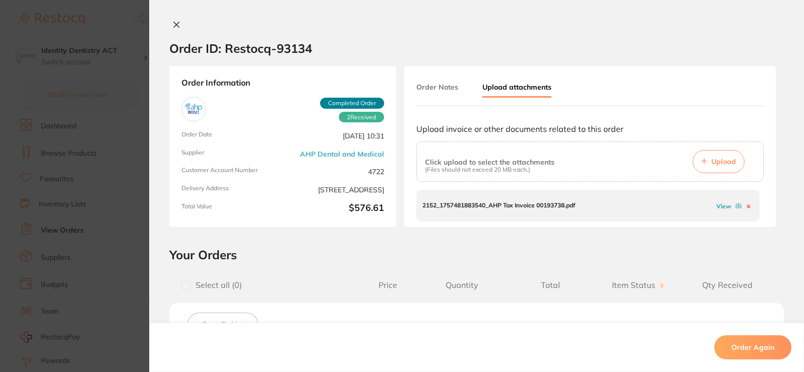 Image resolution: width=804 pixels, height=372 pixels. What do you see at coordinates (342, 154) in the screenshot?
I see `a: AHP Dental and Medical` at bounding box center [342, 154].